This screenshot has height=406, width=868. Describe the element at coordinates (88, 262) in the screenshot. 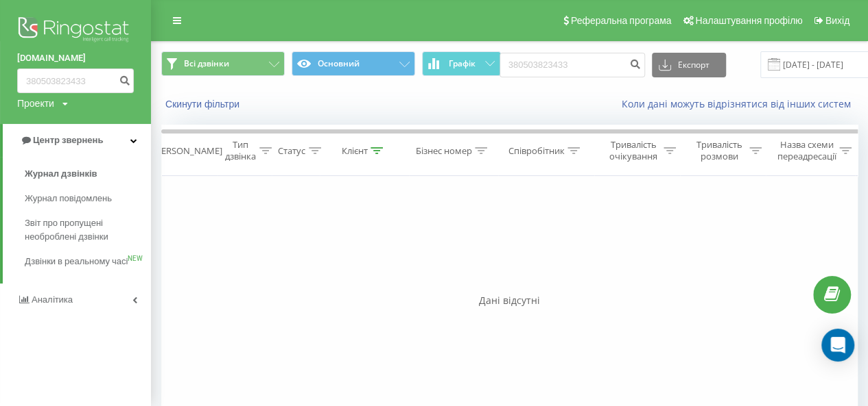

I see `a: Дзвінки в реальному часіNEW` at that location.